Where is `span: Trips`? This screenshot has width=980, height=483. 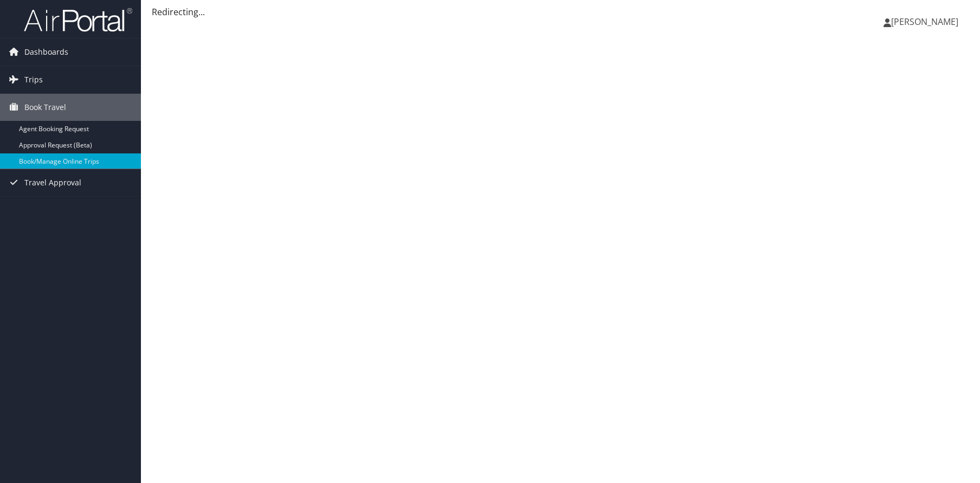
span: Trips is located at coordinates (34, 80).